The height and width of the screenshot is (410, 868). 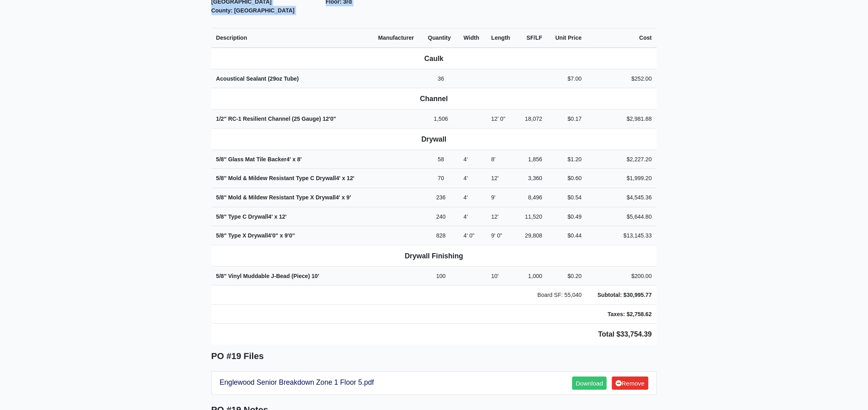 What do you see at coordinates (532, 37) in the screenshot?
I see `th: SF/LF` at bounding box center [532, 37].